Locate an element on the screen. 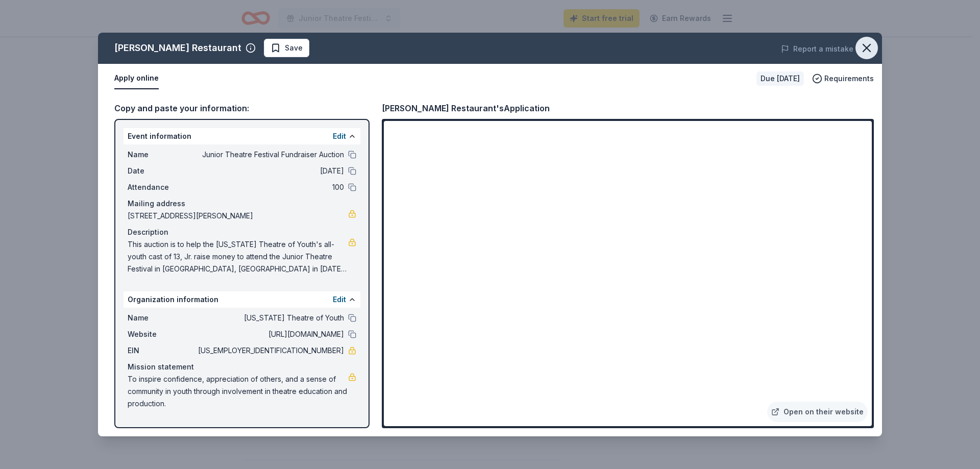  span: Requirements is located at coordinates (849, 78).